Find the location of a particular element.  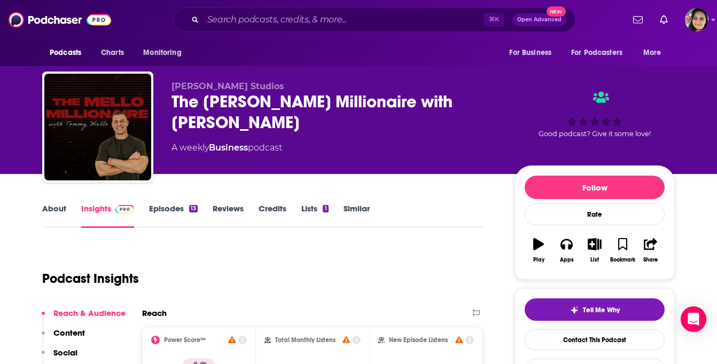

button: Open AdvancedNew is located at coordinates (539, 20).